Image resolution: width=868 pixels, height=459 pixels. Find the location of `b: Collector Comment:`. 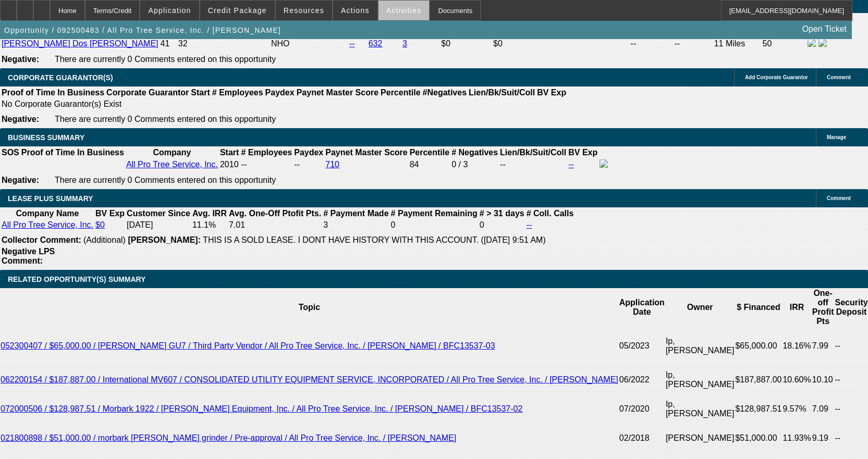

b: Collector Comment: is located at coordinates (41, 239).